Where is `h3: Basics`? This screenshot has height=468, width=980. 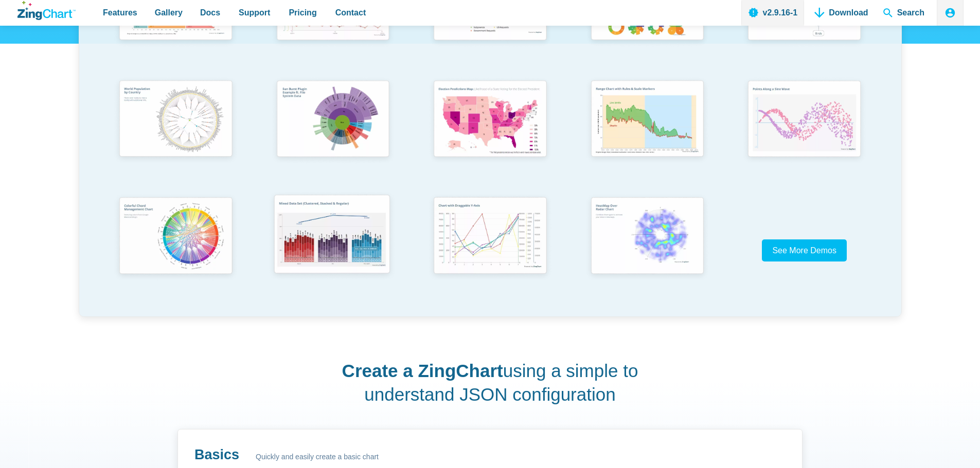
h3: Basics is located at coordinates (217, 455).